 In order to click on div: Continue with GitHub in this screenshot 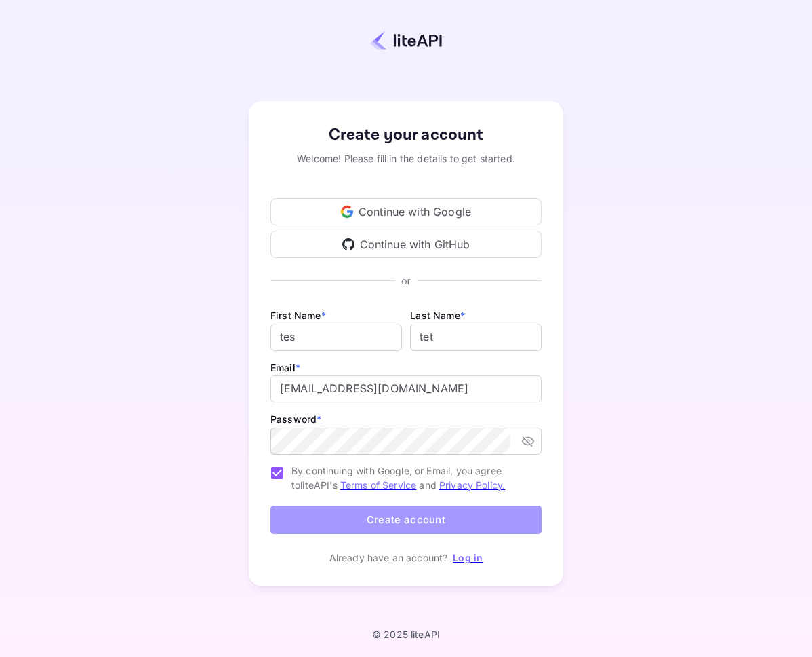, I will do `click(406, 245)`.